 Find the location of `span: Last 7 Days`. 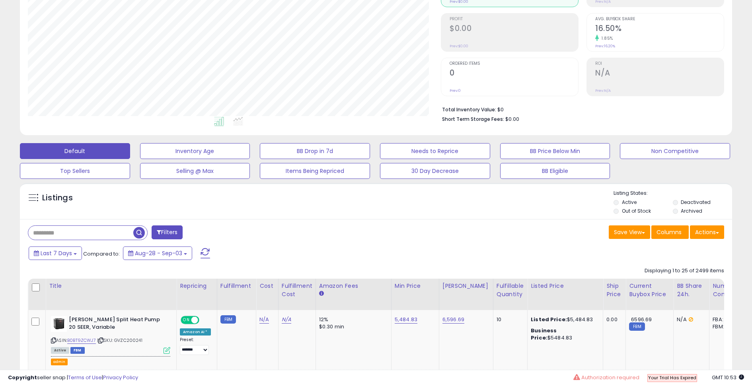

span: Last 7 Days is located at coordinates (56, 253).